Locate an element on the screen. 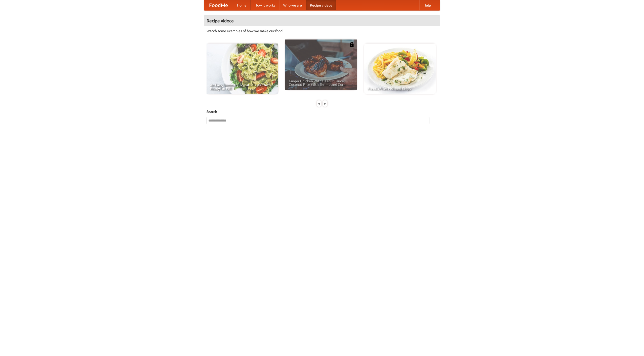  span: An Easy, Summery Tomato Pasta That's Ready for Fall is located at coordinates (242, 87).